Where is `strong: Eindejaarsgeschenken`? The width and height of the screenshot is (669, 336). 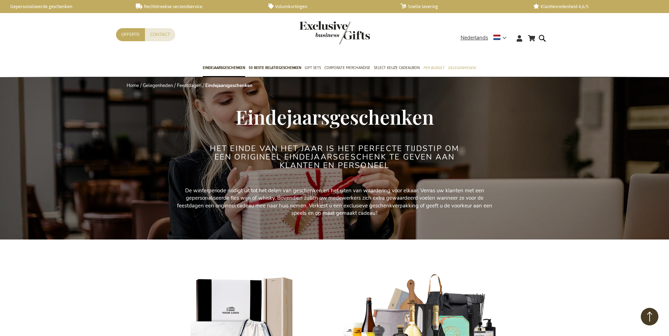 strong: Eindejaarsgeschenken is located at coordinates (229, 86).